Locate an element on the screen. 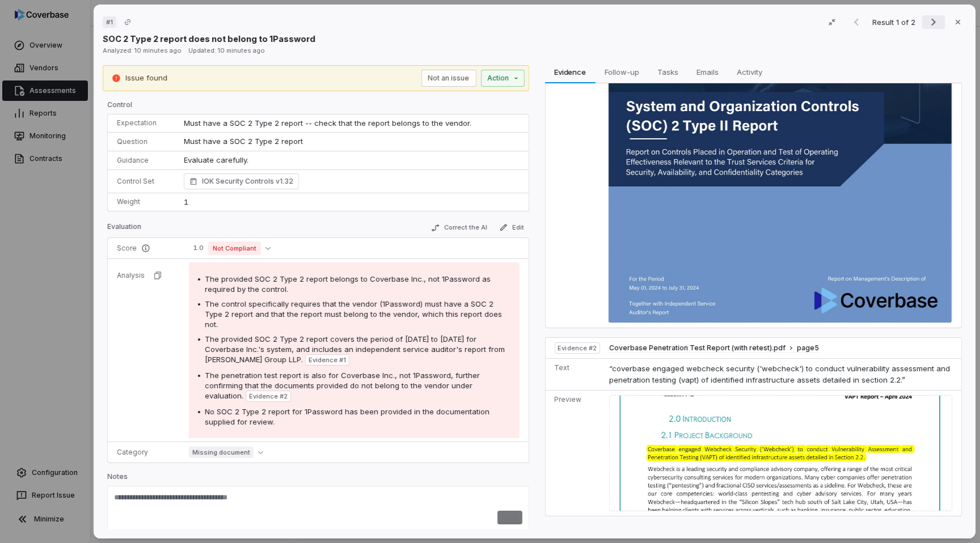 Image resolution: width=980 pixels, height=543 pixels. span: Must have a SOC 2 Type 2 report is located at coordinates (244, 141).